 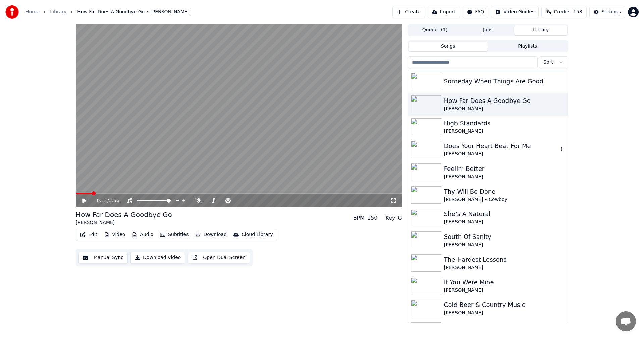 What do you see at coordinates (562, 12) in the screenshot?
I see `span: Credits` at bounding box center [562, 12].